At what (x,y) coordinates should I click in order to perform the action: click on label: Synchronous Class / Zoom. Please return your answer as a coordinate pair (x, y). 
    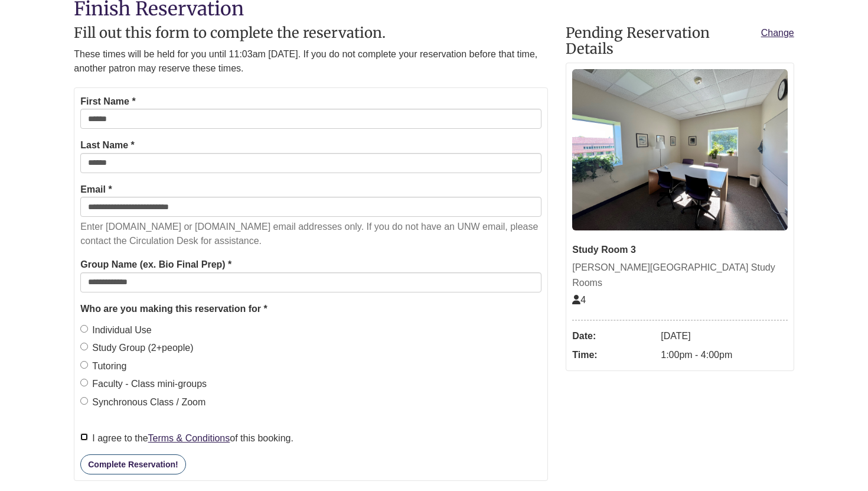
    Looking at the image, I should click on (143, 402).